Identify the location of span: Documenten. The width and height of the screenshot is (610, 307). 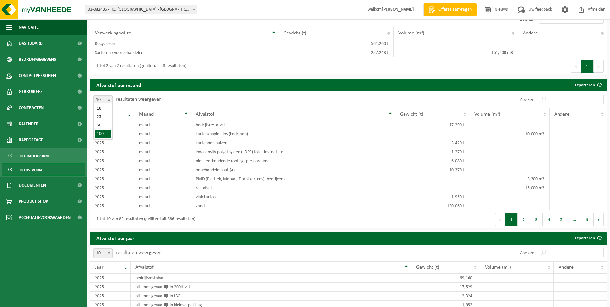
(32, 185).